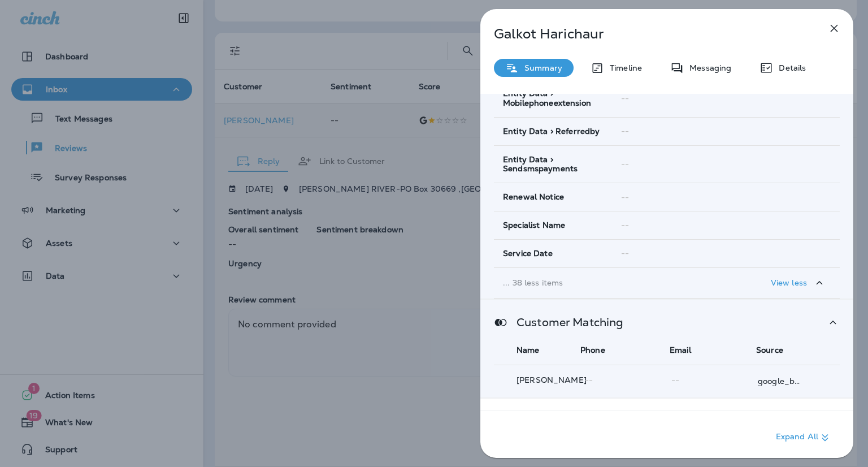  I want to click on p: google_business, so click(780, 381).